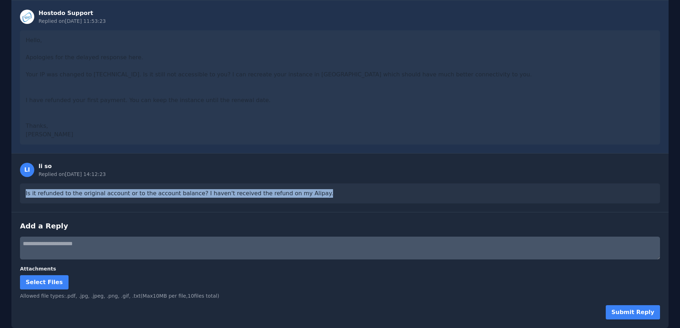 This screenshot has height=328, width=680. Describe the element at coordinates (72, 166) in the screenshot. I see `div: li so` at that location.